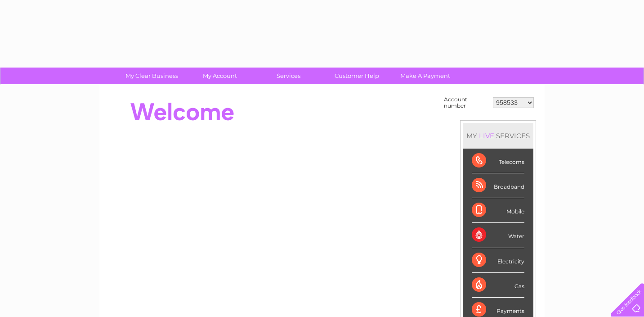 This screenshot has width=644, height=317. I want to click on div: Gas, so click(498, 285).